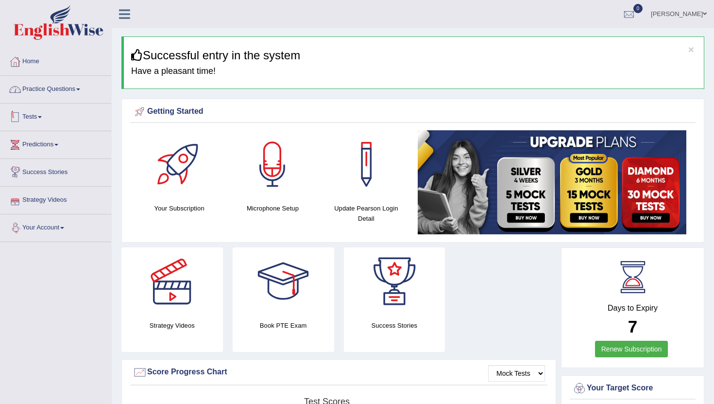 Image resolution: width=714 pixels, height=404 pixels. Describe the element at coordinates (413, 112) in the screenshot. I see `div: Getting Started` at that location.